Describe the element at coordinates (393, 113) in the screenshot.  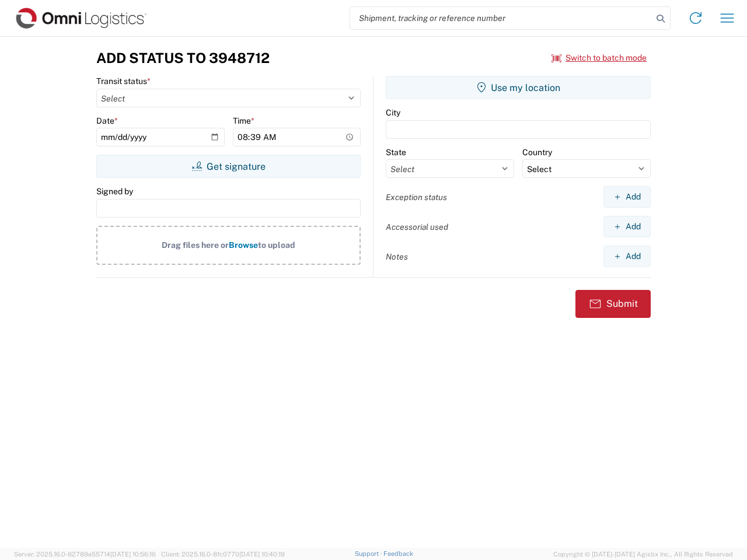
I see `label: City` at that location.